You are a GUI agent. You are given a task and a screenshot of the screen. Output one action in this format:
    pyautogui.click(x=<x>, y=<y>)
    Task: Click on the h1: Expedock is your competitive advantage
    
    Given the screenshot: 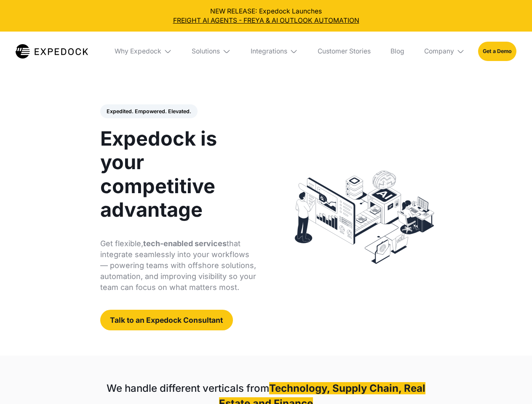 What is the action you would take?
    pyautogui.click(x=178, y=174)
    